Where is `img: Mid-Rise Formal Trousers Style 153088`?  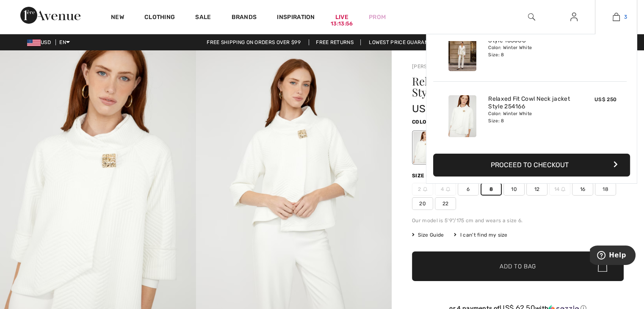 img: Mid-Rise Formal Trousers Style 153088 is located at coordinates (463, 50).